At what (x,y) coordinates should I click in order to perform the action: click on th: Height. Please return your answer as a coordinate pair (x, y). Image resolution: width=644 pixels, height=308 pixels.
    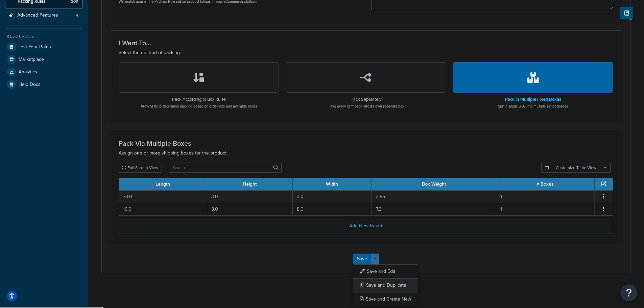
    Looking at the image, I should click on (250, 184).